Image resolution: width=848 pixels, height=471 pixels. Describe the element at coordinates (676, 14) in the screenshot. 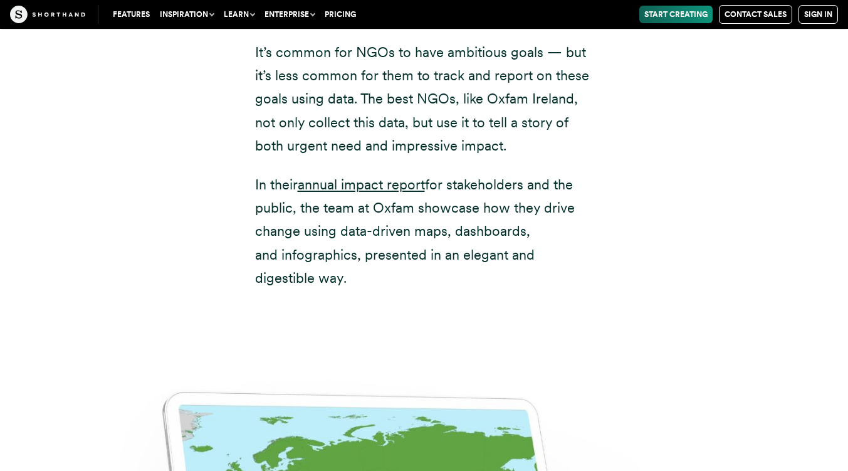

I see `a: Start Creating` at that location.